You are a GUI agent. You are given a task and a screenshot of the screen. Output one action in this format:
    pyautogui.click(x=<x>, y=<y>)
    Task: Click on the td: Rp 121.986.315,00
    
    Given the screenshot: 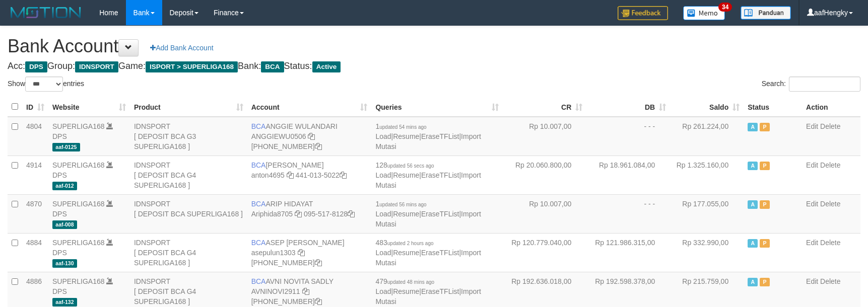 What is the action you would take?
    pyautogui.click(x=628, y=253)
    